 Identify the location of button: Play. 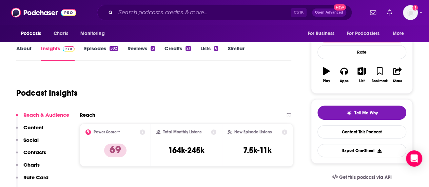
(326, 75).